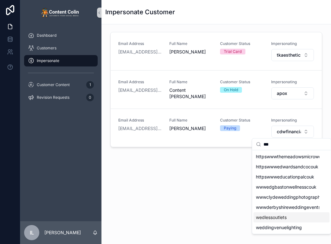  I want to click on span: Revision Requests, so click(53, 98).